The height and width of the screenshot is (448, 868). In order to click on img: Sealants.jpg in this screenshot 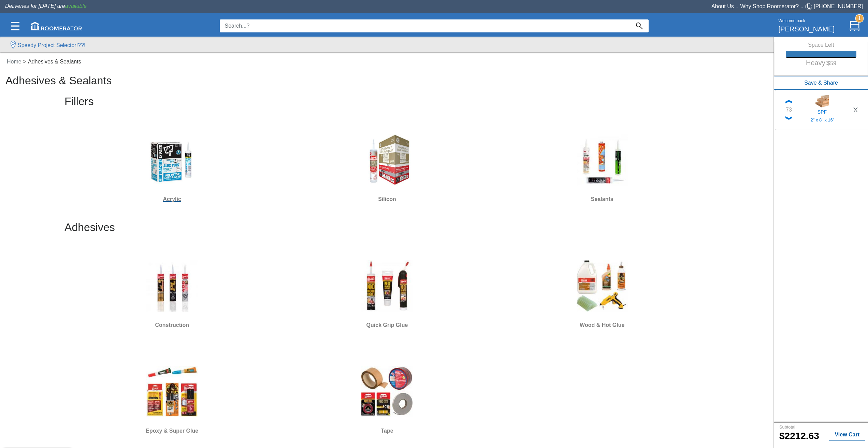, I will do `click(602, 160)`.